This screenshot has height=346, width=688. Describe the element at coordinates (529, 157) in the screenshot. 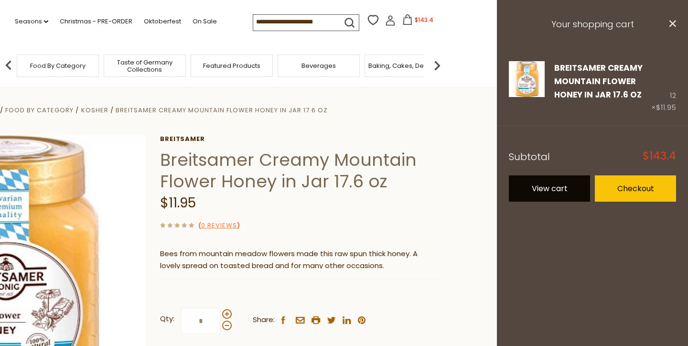

I see `span: Subtotal` at that location.